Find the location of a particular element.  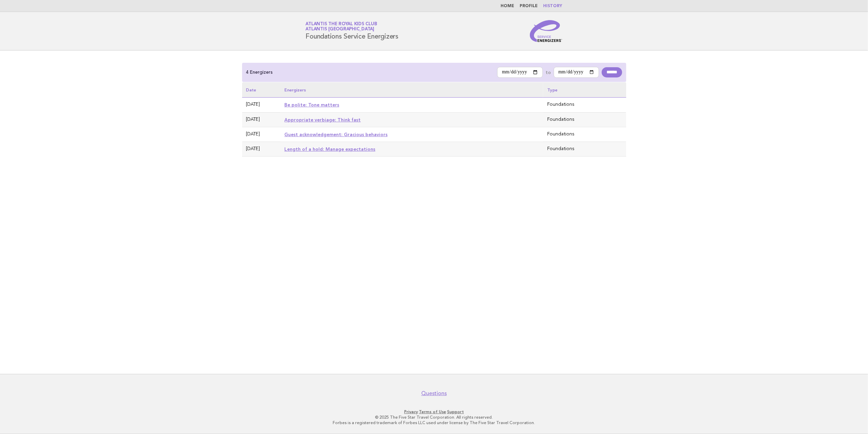

img: Service Energizers is located at coordinates (546, 31).